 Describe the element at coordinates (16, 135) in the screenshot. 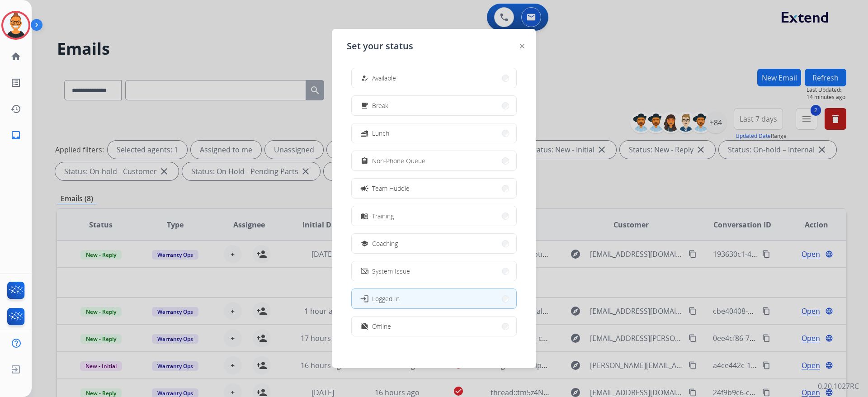

I see `mat-icon: inbox` at that location.